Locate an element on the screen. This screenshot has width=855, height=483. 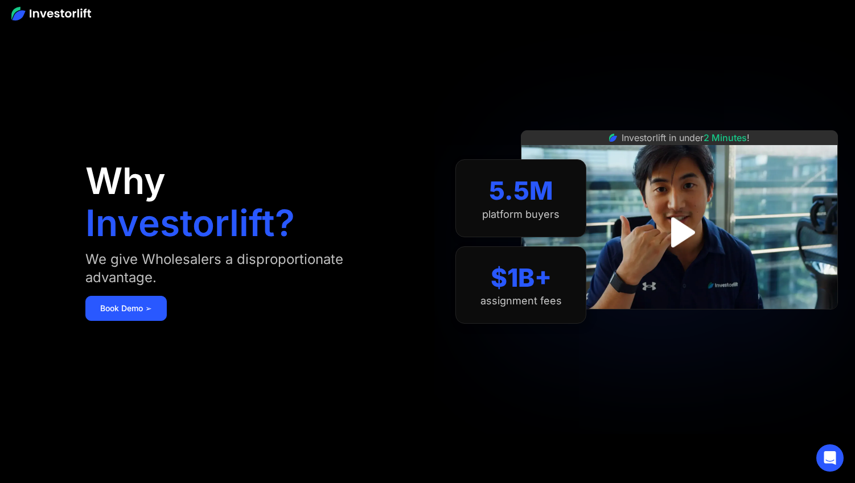
div: assignment fees is located at coordinates (521, 301).